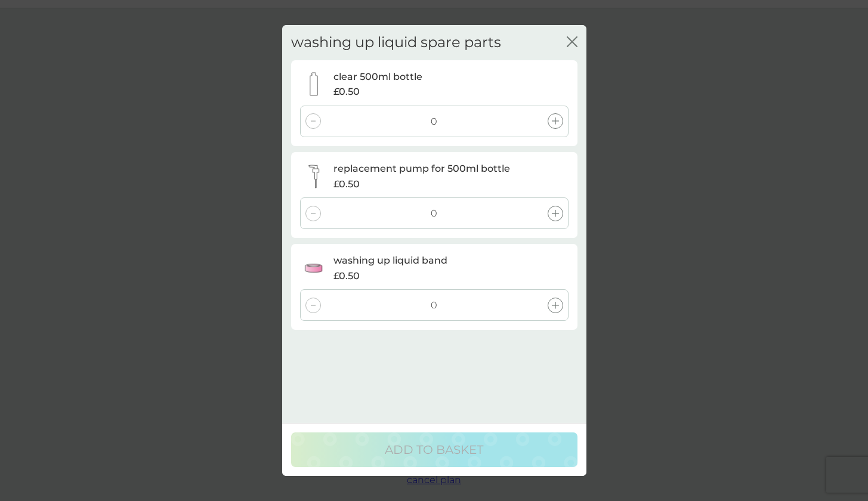  I want to click on p: replacement pump for 500ml bottle, so click(422, 169).